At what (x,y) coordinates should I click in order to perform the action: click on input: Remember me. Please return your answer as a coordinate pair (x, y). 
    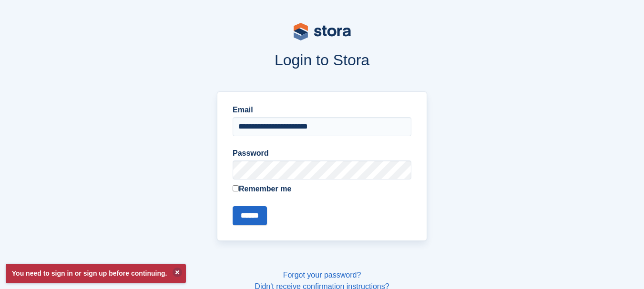
    Looking at the image, I should click on (236, 188).